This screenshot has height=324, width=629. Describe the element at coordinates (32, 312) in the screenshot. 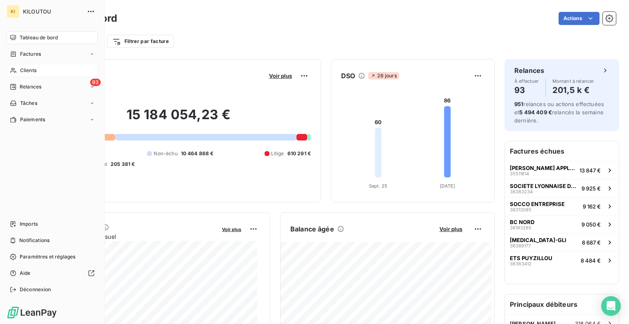

I see `img: Logo LeanPay` at that location.